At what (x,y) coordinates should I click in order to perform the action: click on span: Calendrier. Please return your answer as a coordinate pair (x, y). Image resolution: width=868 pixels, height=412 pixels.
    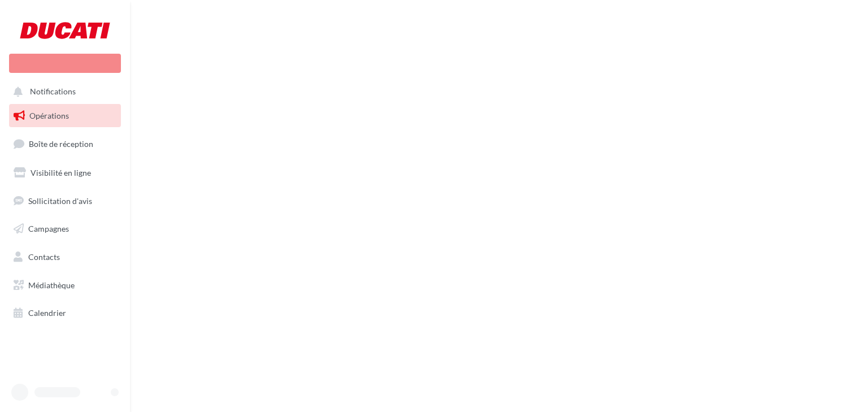
    Looking at the image, I should click on (47, 313).